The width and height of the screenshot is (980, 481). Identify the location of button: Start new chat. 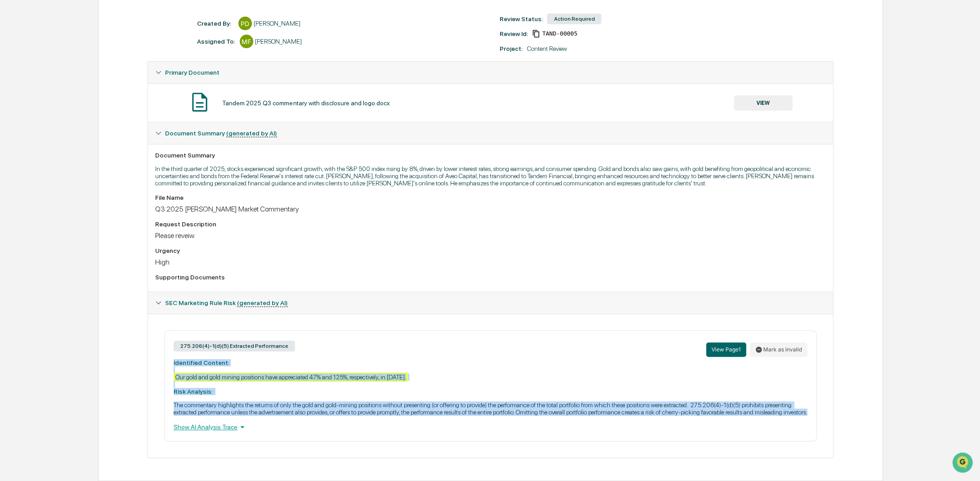
(158, 77).